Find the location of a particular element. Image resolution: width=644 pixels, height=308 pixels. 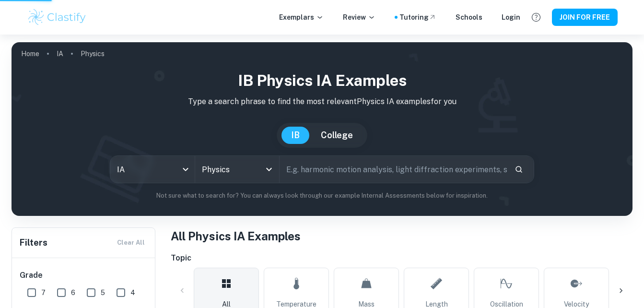

span: 7 is located at coordinates (43, 293).